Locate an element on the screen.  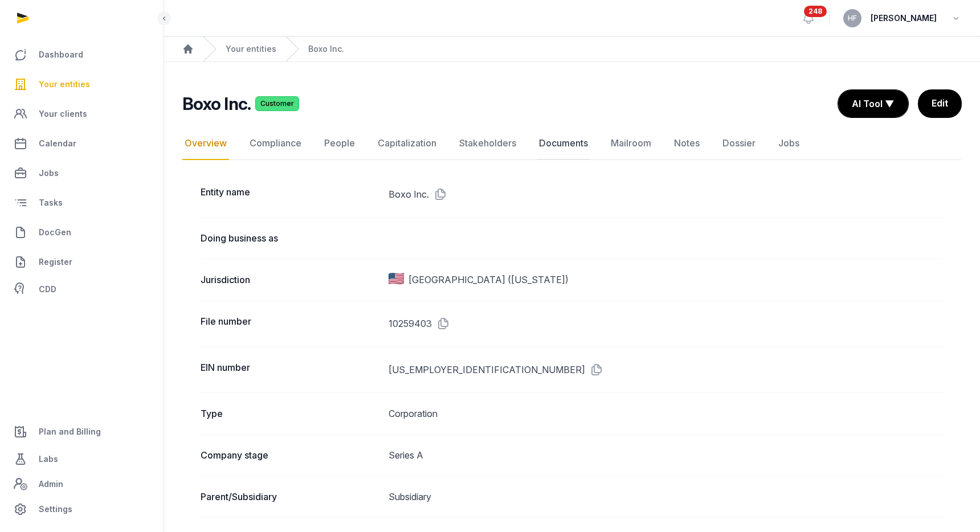
dt: Type is located at coordinates (290, 413).